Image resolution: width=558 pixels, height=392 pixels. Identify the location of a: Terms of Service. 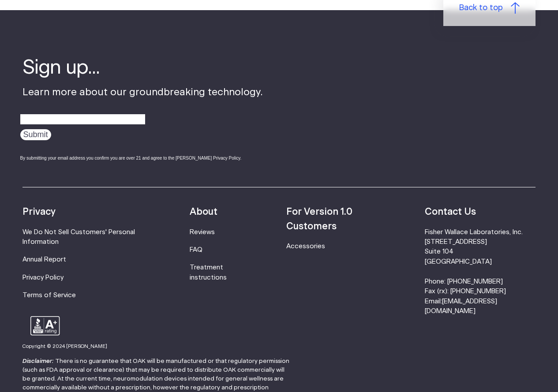
(49, 295).